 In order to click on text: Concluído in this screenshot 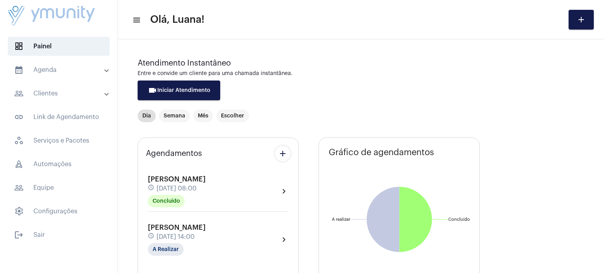, I will do `click(459, 220)`.